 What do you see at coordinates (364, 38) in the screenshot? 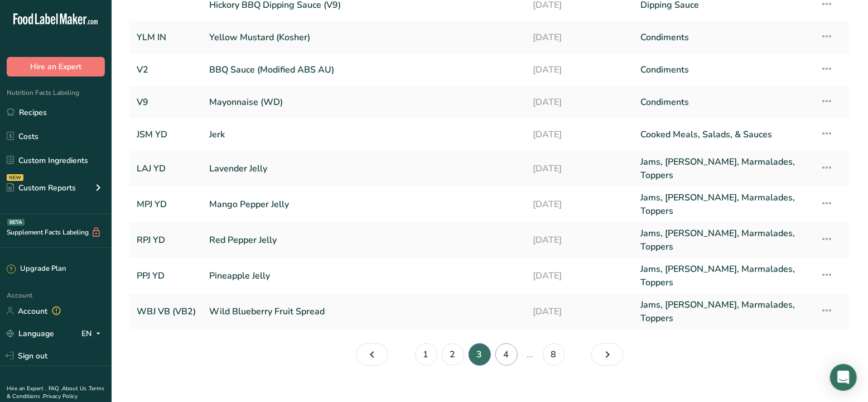
I see `a: Yellow Mustard (Kosher)` at bounding box center [364, 38].